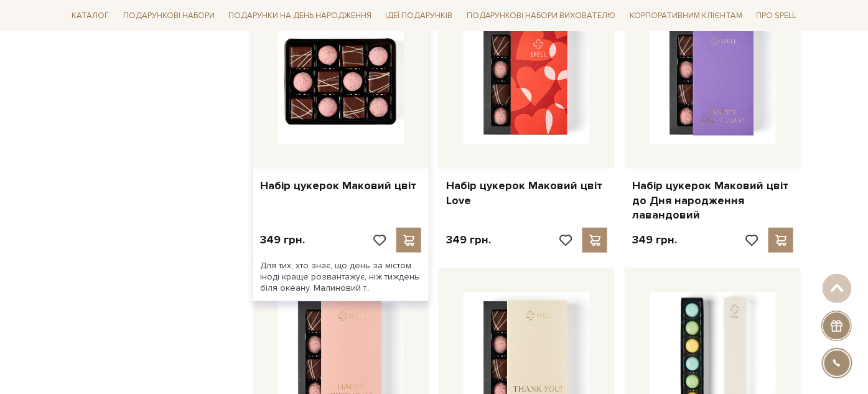 The image size is (868, 394). Describe the element at coordinates (341, 80) in the screenshot. I see `img: Набір цукерок Маковий цвіт` at that location.